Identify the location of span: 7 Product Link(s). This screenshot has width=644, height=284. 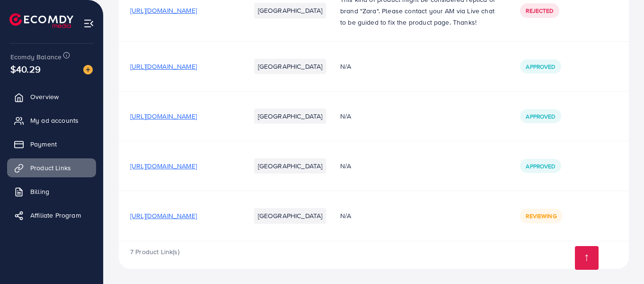
(155, 252).